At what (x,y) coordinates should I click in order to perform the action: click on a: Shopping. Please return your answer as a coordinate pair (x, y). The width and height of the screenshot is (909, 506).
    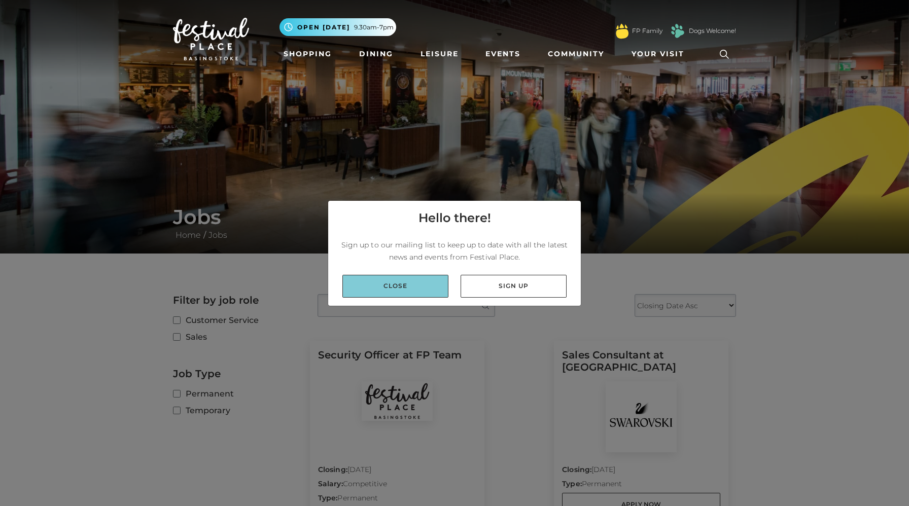
    Looking at the image, I should click on (307, 54).